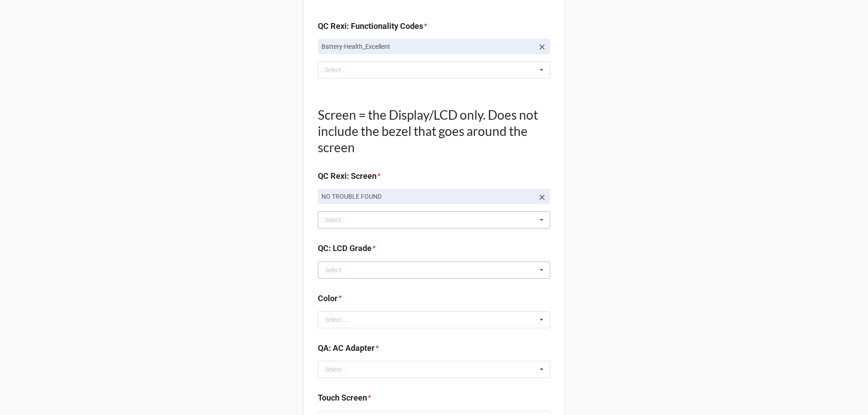  What do you see at coordinates (434, 131) in the screenshot?
I see `h1: Screen = the Display/LCD only. Does not include the bezel that goes around the screen` at bounding box center [434, 131].